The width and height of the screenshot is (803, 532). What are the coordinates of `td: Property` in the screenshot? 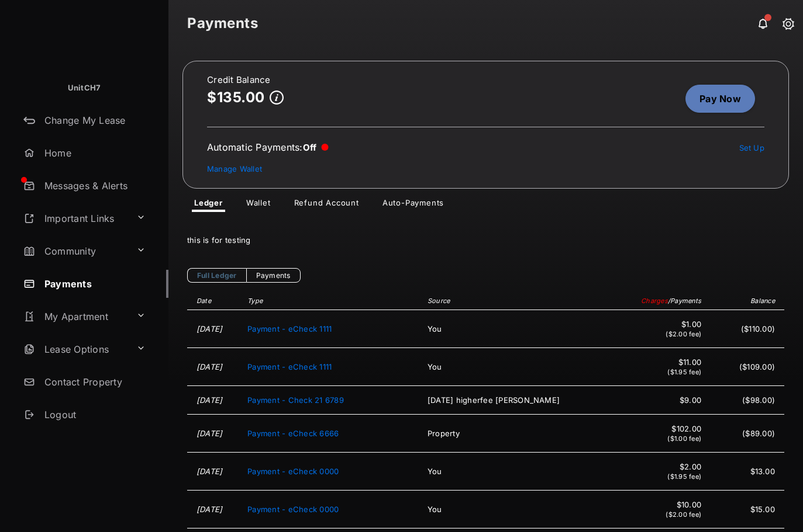 It's located at (517, 434).